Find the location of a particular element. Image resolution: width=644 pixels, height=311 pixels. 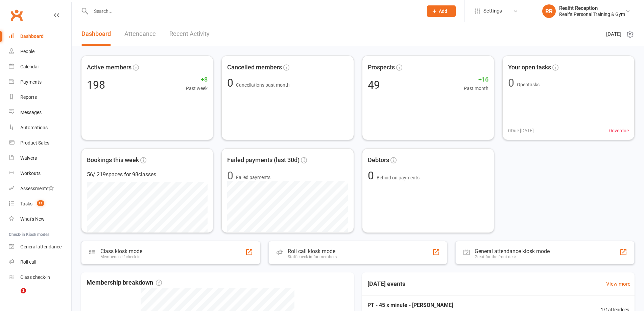

span: Cancellations past month is located at coordinates (263, 85).